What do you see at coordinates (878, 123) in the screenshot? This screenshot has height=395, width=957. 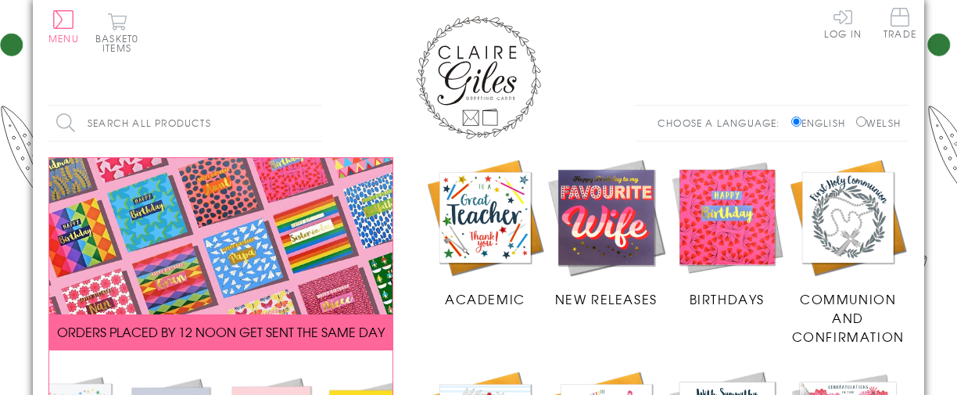 I see `label: Welsh` at bounding box center [878, 123].